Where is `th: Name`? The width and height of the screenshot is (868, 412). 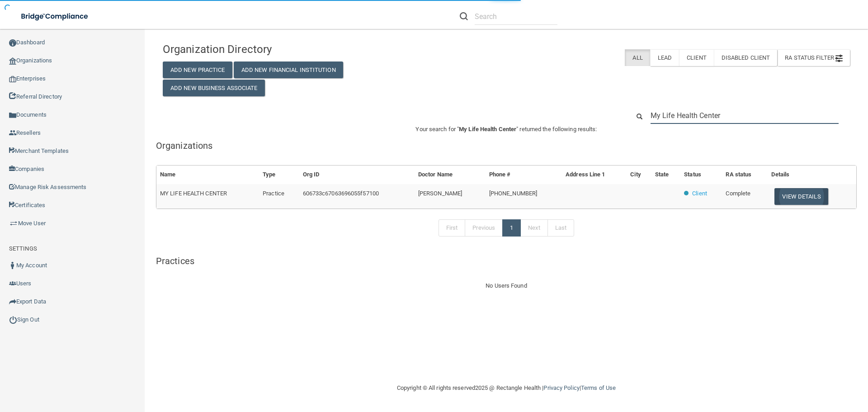 th: Name is located at coordinates (208, 175).